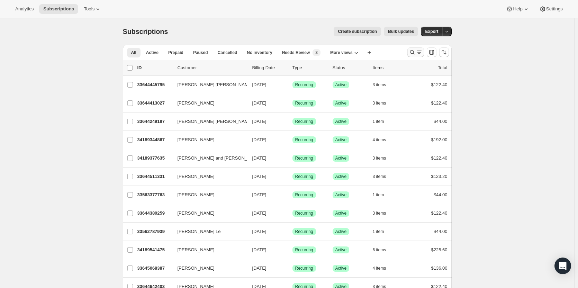  Describe the element at coordinates (370, 53) in the screenshot. I see `button: Create new view` at that location.